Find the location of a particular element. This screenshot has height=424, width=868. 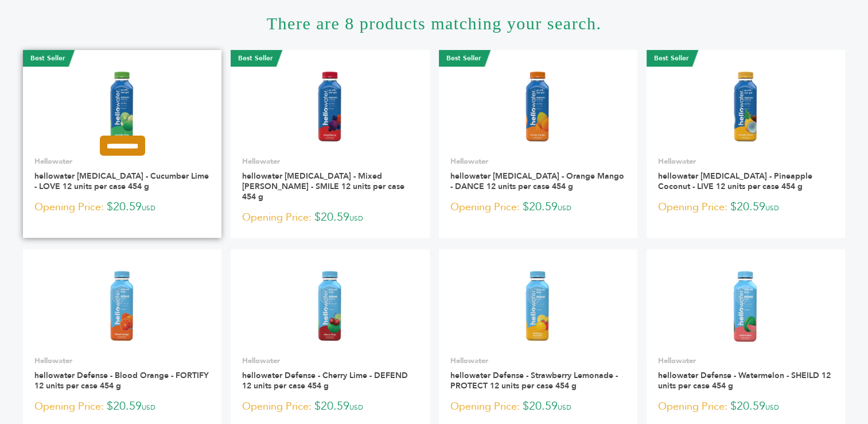

img: hellowater Prebiotic - Pineapple Coconut - LIVE 12 units per case 454 g is located at coordinates (746, 107).